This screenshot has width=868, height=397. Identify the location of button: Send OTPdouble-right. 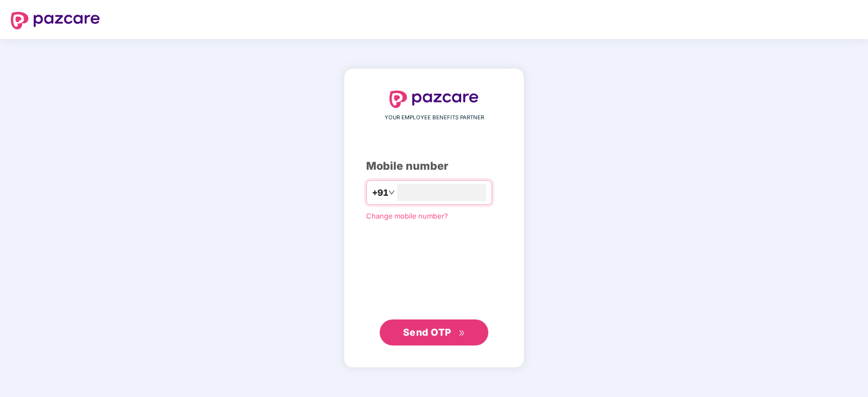
(434, 333).